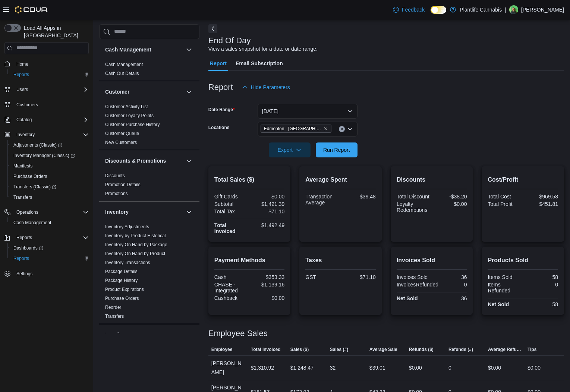  Describe the element at coordinates (51, 274) in the screenshot. I see `span: Settings` at that location.